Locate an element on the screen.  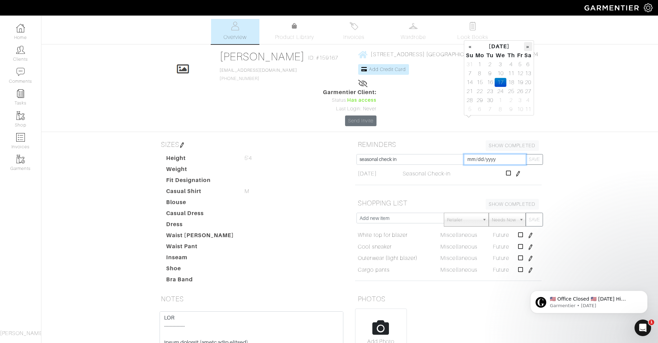
div: Status: is located at coordinates (350, 100).